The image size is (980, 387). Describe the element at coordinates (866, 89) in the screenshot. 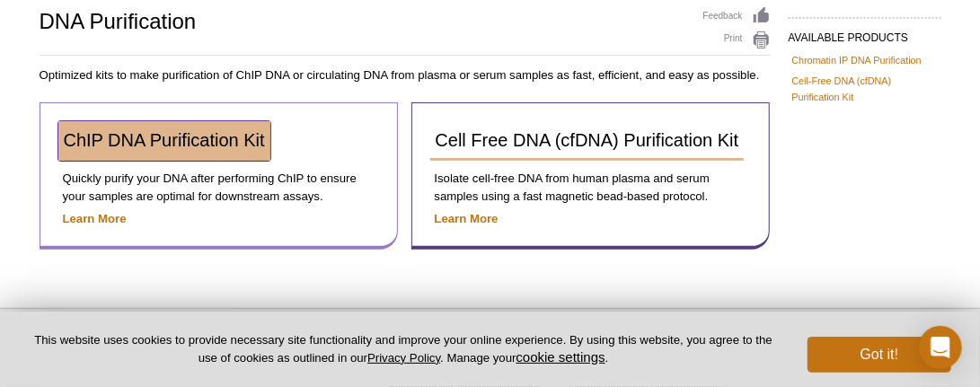

I see `a: Cell-Free DNA (cfDNA) Purification Kit` at that location.